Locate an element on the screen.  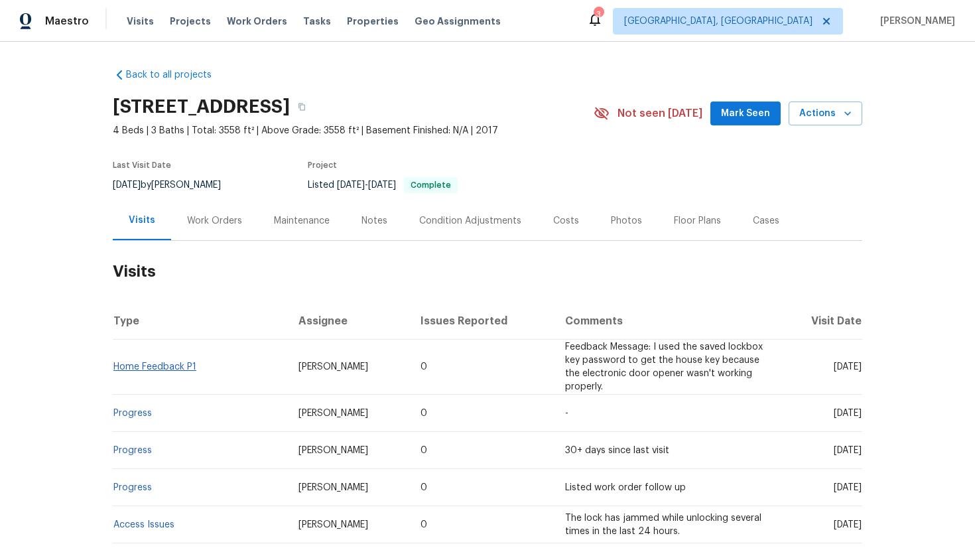
div: Work Orders is located at coordinates (214, 221).